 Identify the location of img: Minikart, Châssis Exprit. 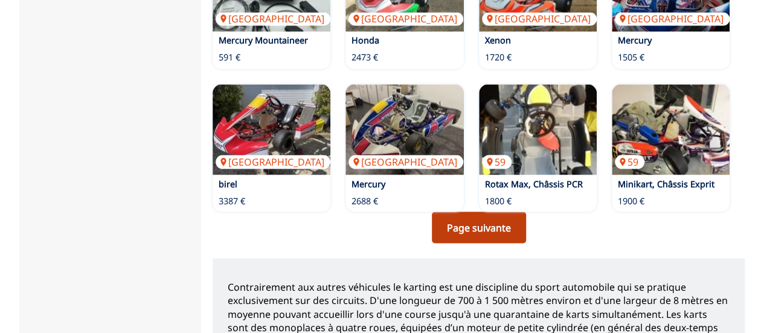
(671, 129).